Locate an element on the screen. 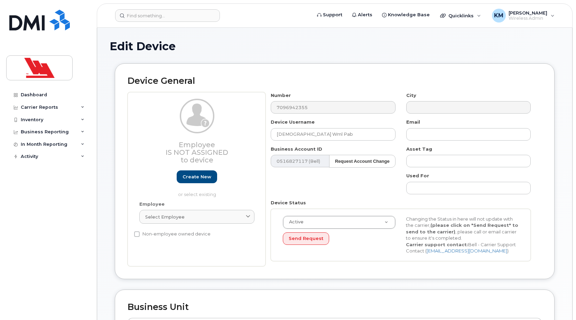  span: to device is located at coordinates (197, 160).